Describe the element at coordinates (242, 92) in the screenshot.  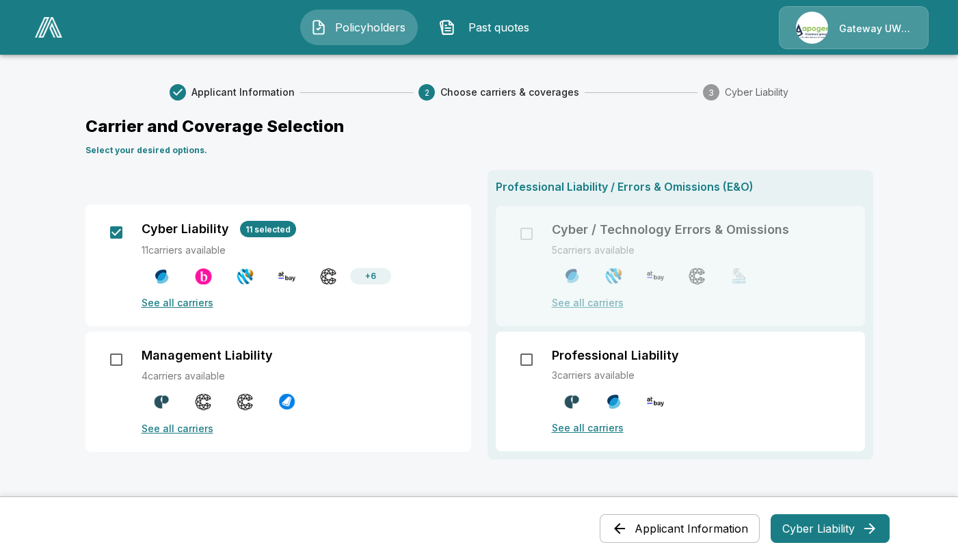
I see `span: Applicant Information` at that location.